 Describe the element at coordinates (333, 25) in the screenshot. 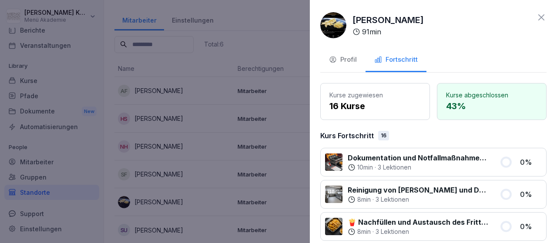

I see `img: wwvw6p51j0hspjxtk4xras49.png` at that location.